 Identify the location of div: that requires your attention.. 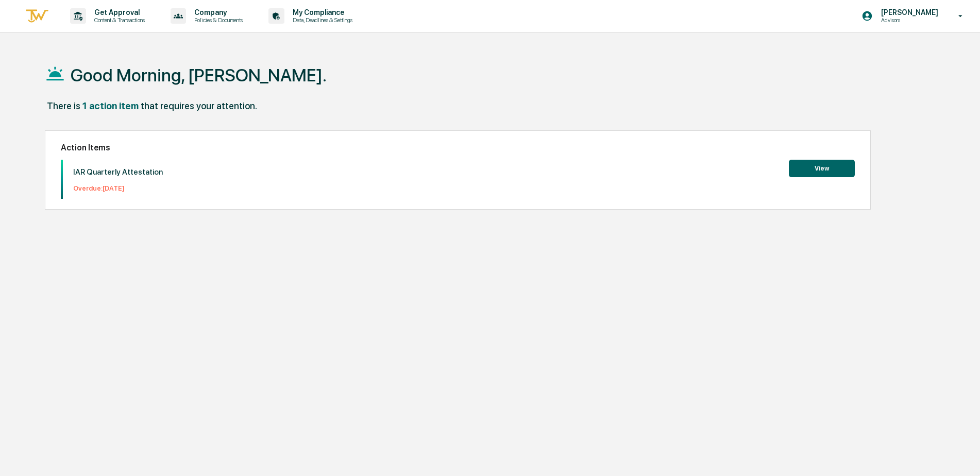
(199, 105).